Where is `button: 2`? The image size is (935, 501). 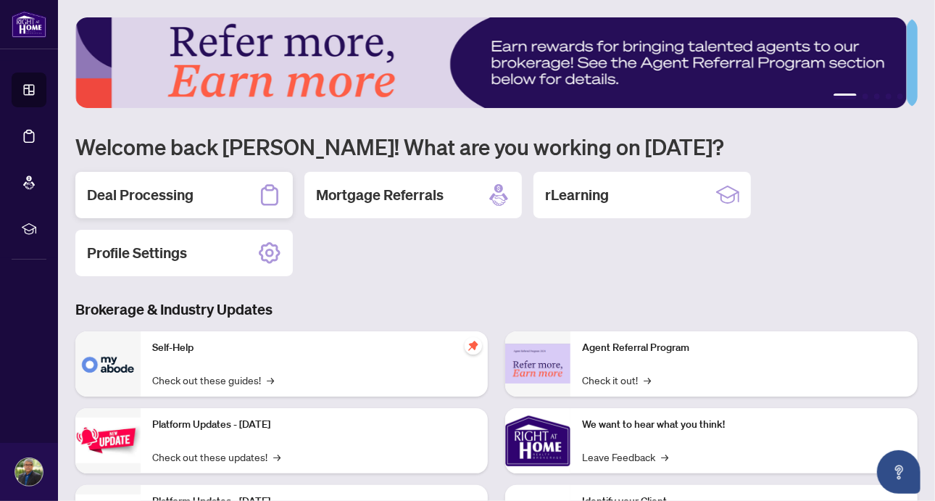
button: 2 is located at coordinates (866, 96).